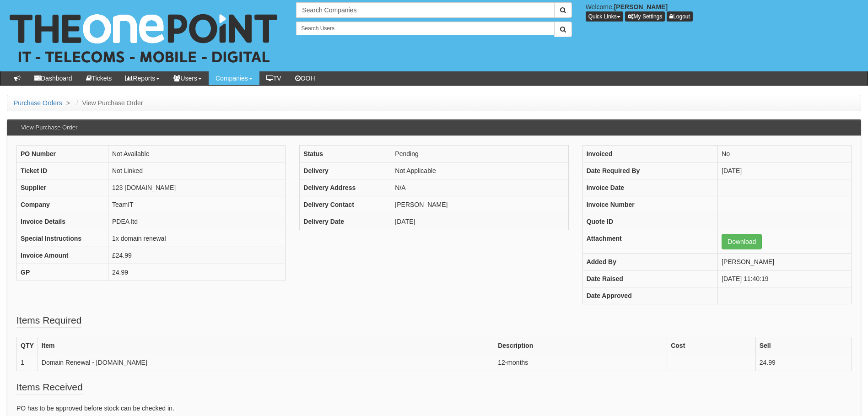 This screenshot has height=416, width=868. What do you see at coordinates (645, 16) in the screenshot?
I see `a: My Settings` at bounding box center [645, 16].